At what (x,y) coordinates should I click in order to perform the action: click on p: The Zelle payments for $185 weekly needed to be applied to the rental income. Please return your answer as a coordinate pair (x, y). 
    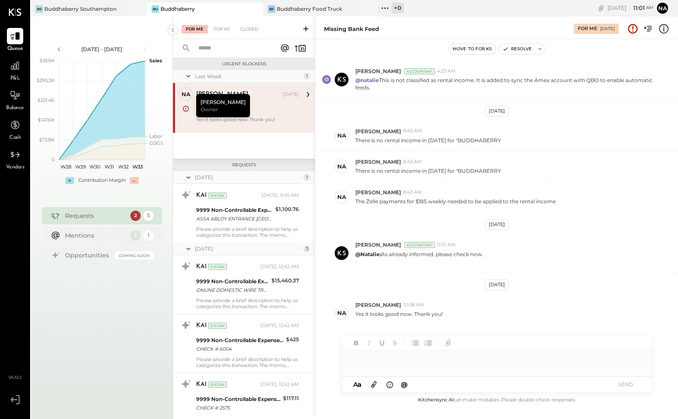
    Looking at the image, I should click on (456, 201).